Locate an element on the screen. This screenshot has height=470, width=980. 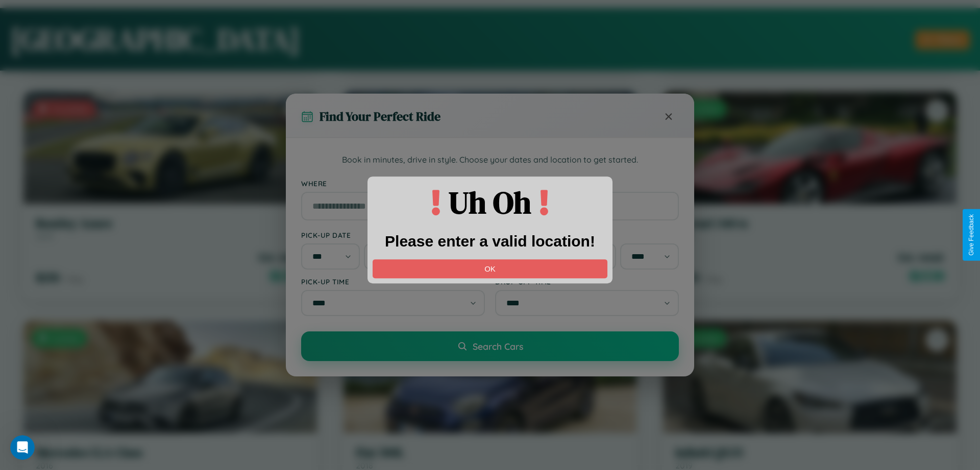
label: Drop-off Date is located at coordinates (588, 234).